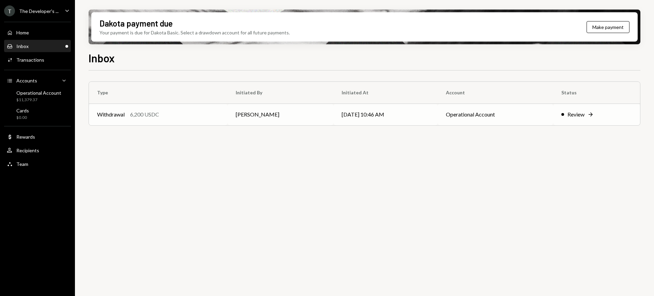 This screenshot has width=654, height=296. Describe the element at coordinates (37, 46) in the screenshot. I see `a: Inbox` at that location.